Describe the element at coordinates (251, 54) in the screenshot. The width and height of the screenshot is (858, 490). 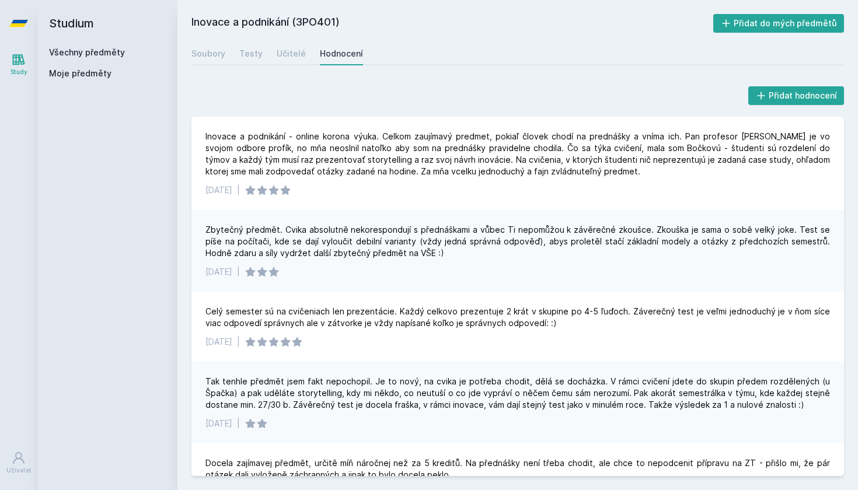
I see `div: Testy` at that location.